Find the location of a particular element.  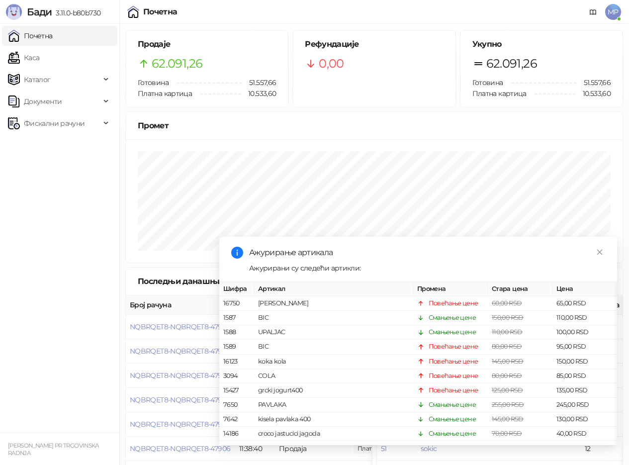

span: 70,00 RSD is located at coordinates (507, 433).